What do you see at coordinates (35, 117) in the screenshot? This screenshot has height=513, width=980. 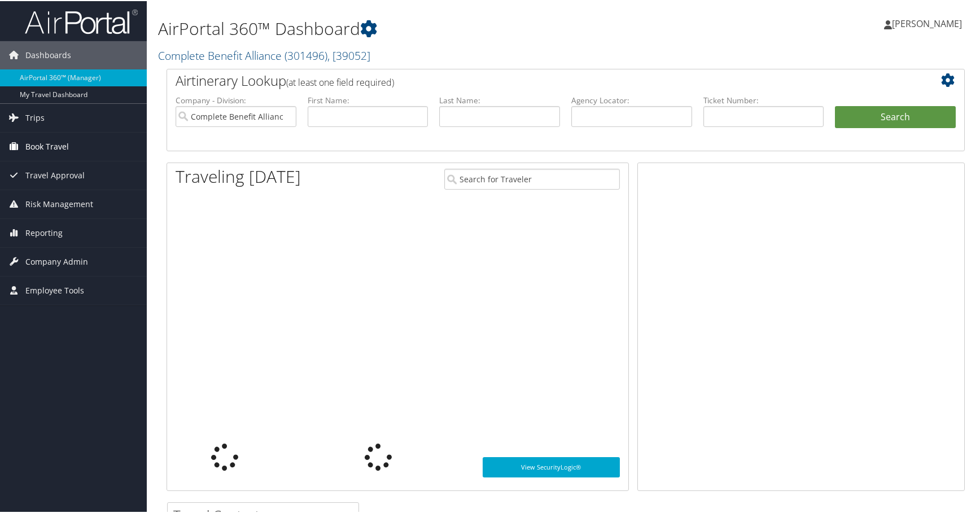 I see `span: Trips` at bounding box center [35, 117].